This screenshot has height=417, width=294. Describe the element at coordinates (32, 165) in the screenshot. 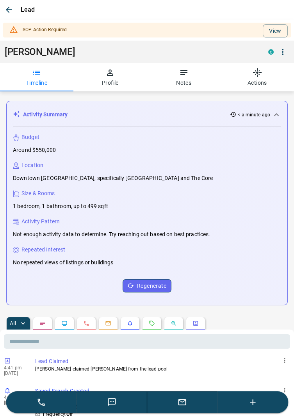

I see `p: Location` at that location.